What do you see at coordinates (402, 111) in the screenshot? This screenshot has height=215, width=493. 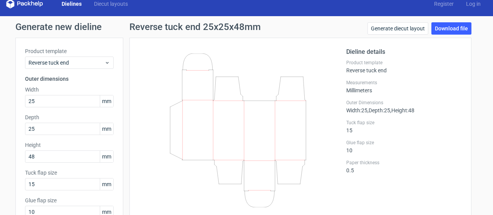 I see `span: , Height : 48` at bounding box center [402, 111].